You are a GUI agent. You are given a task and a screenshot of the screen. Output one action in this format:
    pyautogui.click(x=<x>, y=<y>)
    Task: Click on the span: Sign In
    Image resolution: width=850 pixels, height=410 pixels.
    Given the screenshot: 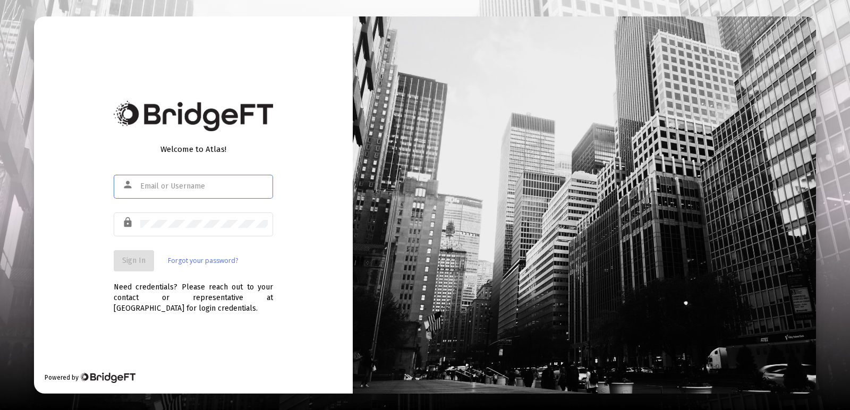 What is the action you would take?
    pyautogui.click(x=134, y=260)
    